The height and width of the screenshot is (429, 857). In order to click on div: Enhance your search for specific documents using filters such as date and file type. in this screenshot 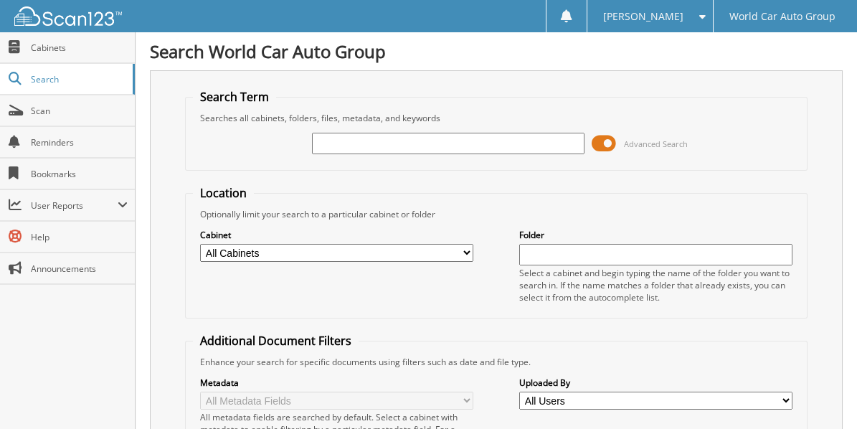, I will do `click(496, 362)`.